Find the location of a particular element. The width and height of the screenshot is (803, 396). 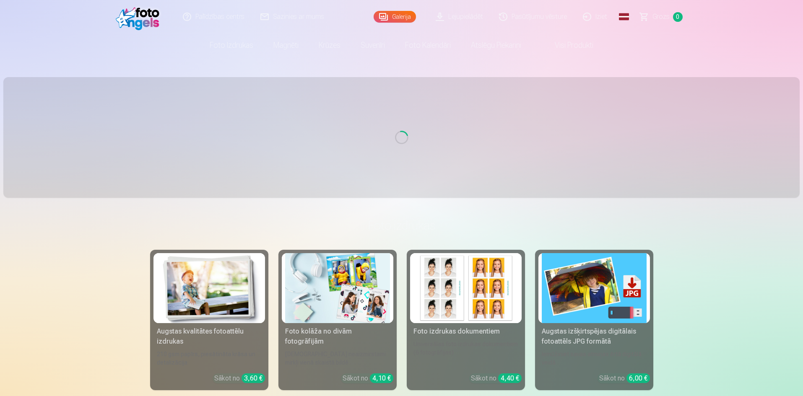

img: /fa1 is located at coordinates (140, 17).